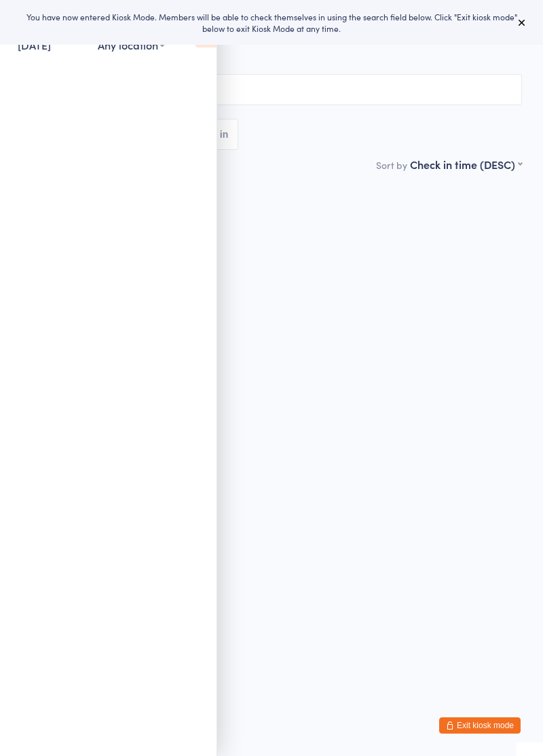  I want to click on div: Any location, so click(131, 45).